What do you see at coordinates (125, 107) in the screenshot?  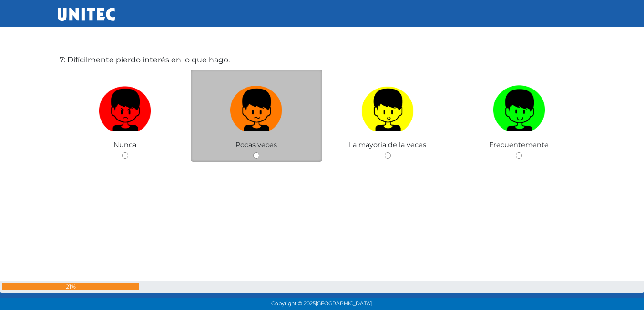 I see `img: Nunca` at bounding box center [125, 107].